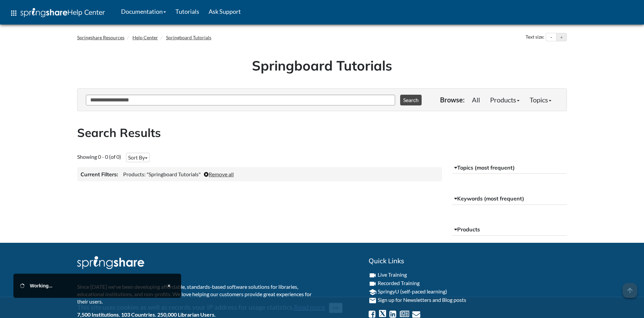 The image size is (644, 318). I want to click on h2: Quick Links, so click(468, 261).